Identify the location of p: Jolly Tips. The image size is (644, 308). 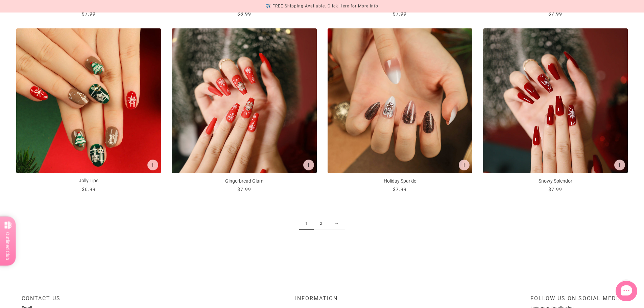
(89, 181).